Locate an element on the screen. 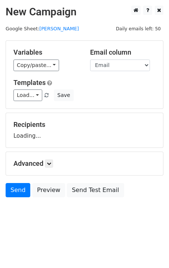 Image resolution: width=169 pixels, height=268 pixels. h5: Email column is located at coordinates (123, 52).